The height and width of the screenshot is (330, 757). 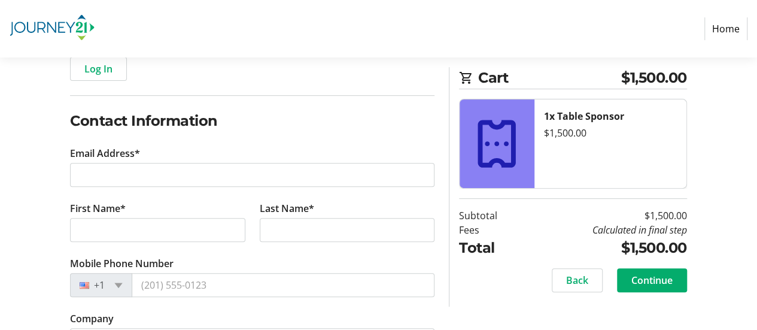 I want to click on span: Cart, so click(x=549, y=78).